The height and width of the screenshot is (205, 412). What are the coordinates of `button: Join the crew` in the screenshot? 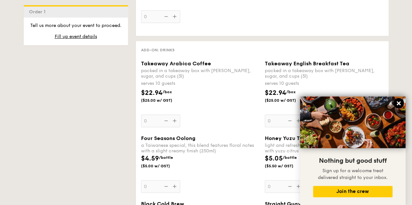 It's located at (353, 192).